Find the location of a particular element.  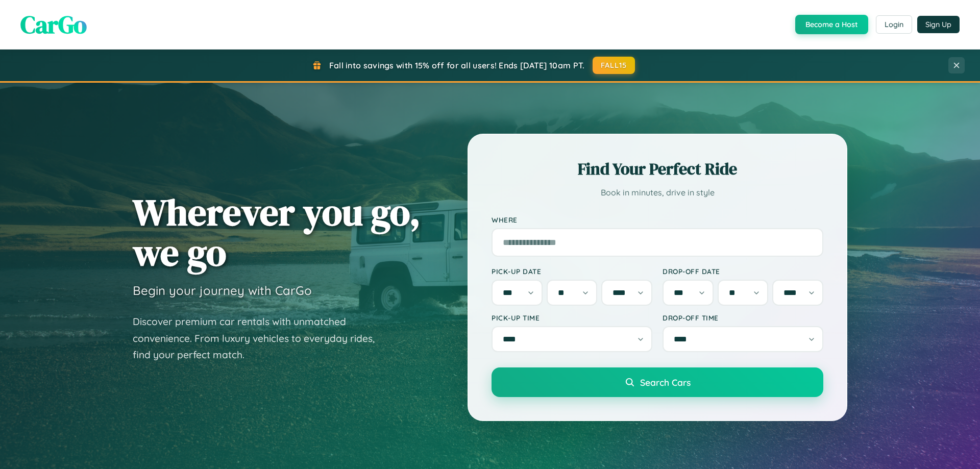

span: Search Cars is located at coordinates (665, 382).